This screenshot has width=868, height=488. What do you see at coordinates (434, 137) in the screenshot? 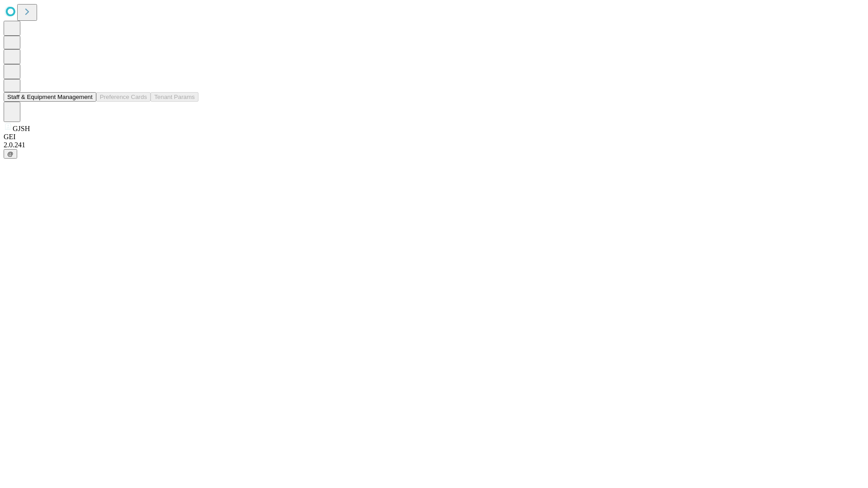
I see `div: GEI` at bounding box center [434, 137].